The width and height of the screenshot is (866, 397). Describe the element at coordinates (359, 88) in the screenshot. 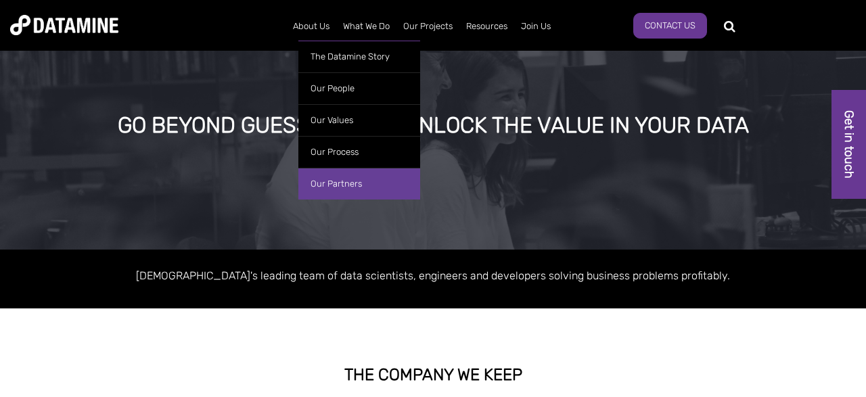

I see `a: Our People` at that location.